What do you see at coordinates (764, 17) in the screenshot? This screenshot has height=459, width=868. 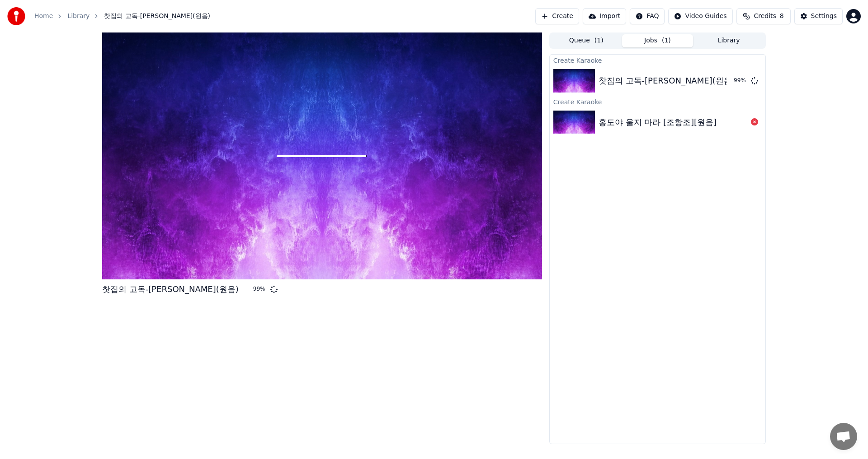 I see `span: Credits` at bounding box center [764, 17].